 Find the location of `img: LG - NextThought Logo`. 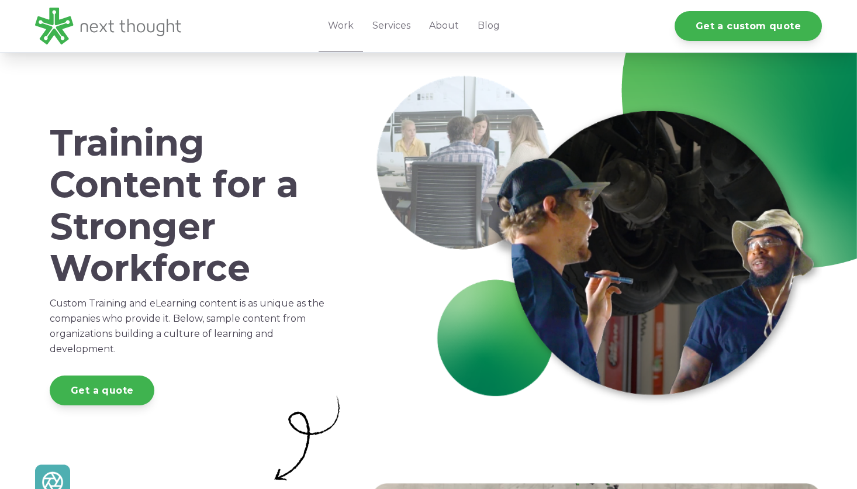

img: LG - NextThought Logo is located at coordinates (108, 26).